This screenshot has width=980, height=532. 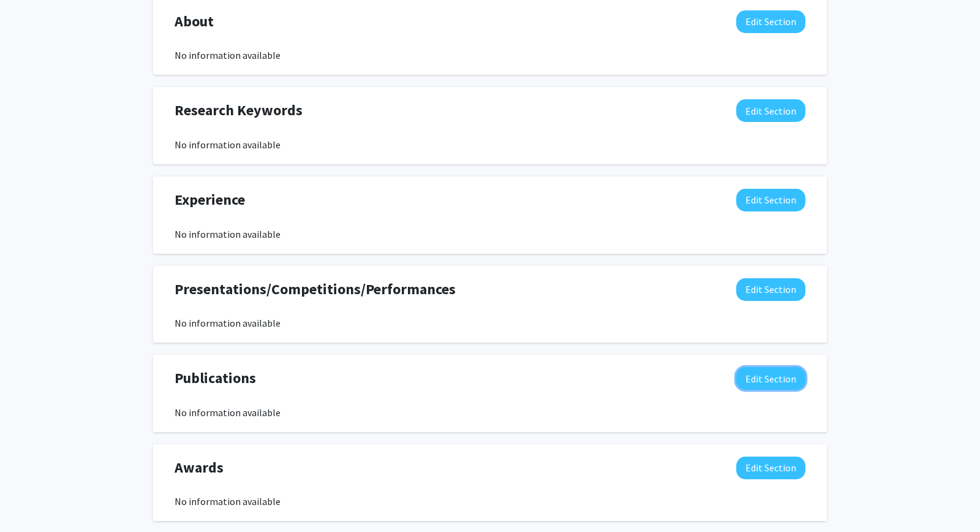 I want to click on span: About, so click(x=194, y=22).